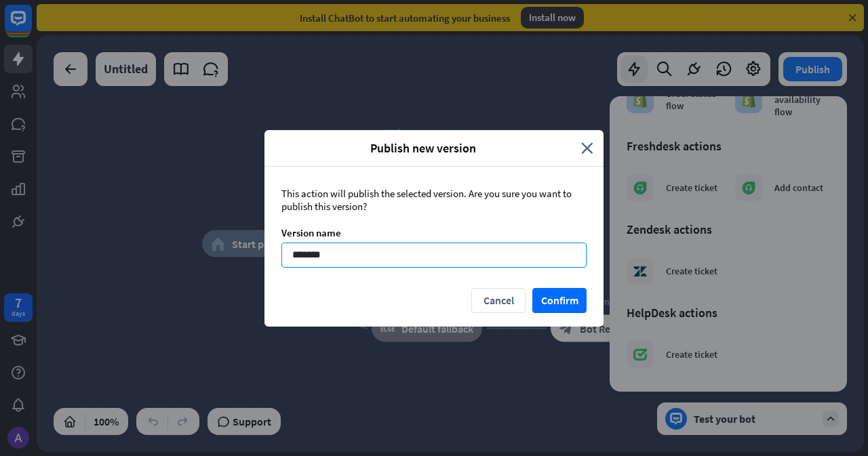 The height and width of the screenshot is (456, 868). I want to click on i: close, so click(587, 148).